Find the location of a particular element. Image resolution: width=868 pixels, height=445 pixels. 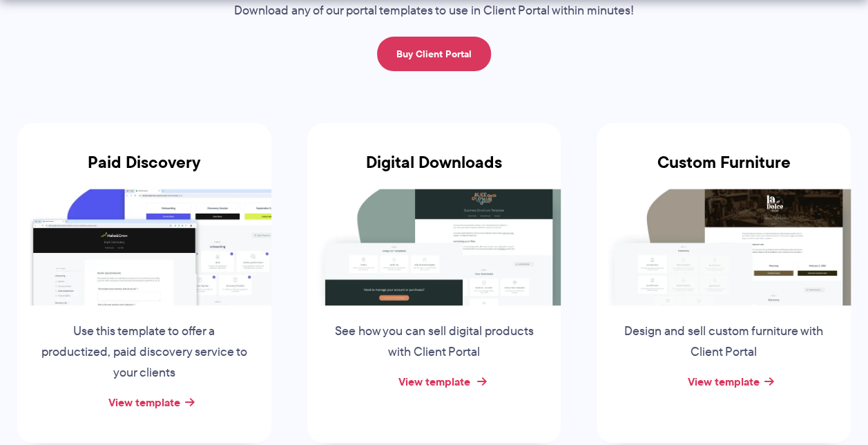

h3: Custom Furniture is located at coordinates (724, 170).